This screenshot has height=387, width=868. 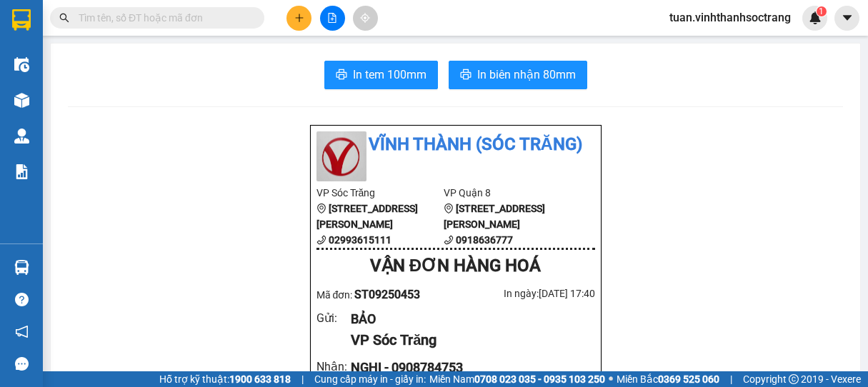 What do you see at coordinates (64, 18) in the screenshot?
I see `span: search` at bounding box center [64, 18].